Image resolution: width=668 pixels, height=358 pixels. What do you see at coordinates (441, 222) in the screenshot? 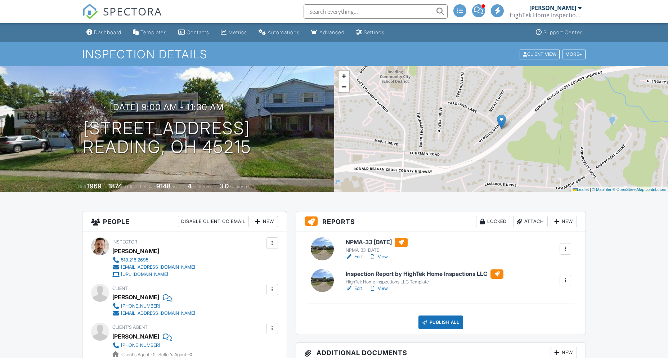
I see `h3: Reports` at bounding box center [441, 222].